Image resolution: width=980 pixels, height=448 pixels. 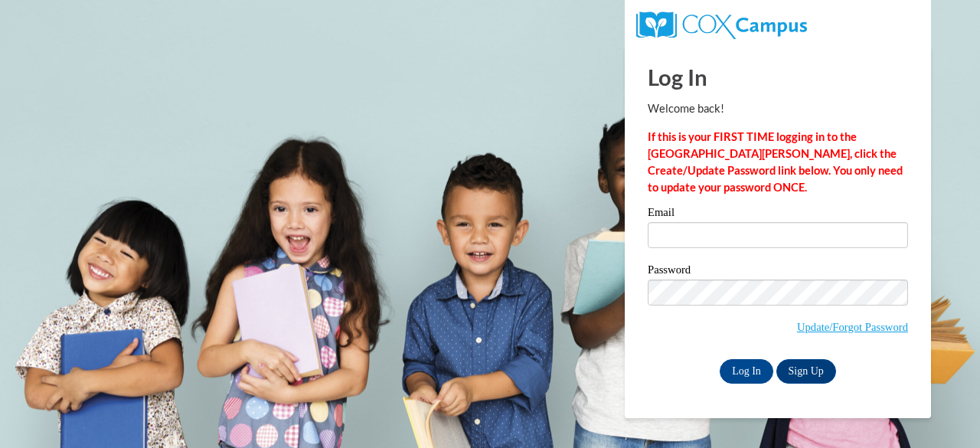 What do you see at coordinates (806, 371) in the screenshot?
I see `a: Sign Up` at bounding box center [806, 371].